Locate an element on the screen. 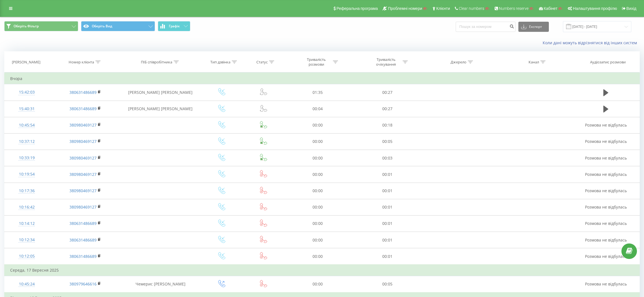 The height and width of the screenshot is (297, 644). div: 10:17:36 is located at coordinates (26, 191).